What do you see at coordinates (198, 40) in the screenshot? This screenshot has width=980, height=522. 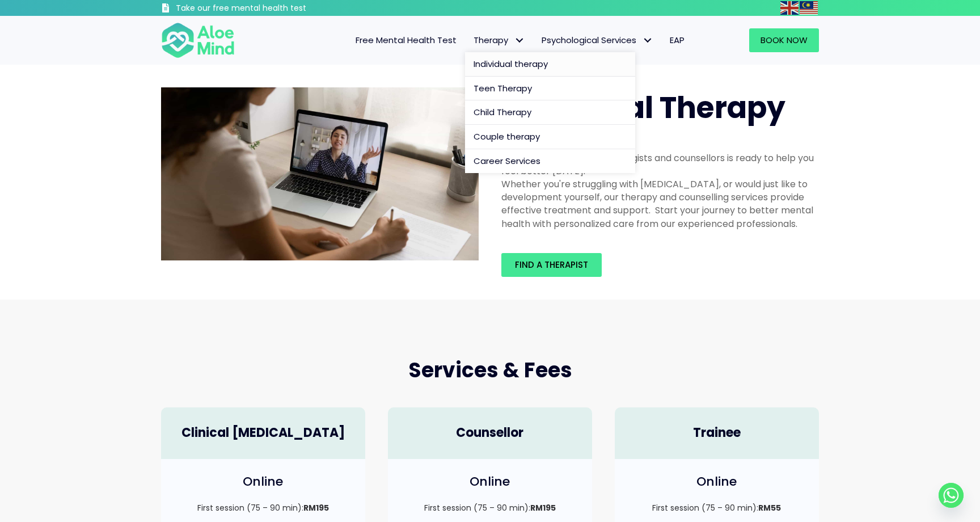 I see `img: Aloe mind Logo` at bounding box center [198, 40].